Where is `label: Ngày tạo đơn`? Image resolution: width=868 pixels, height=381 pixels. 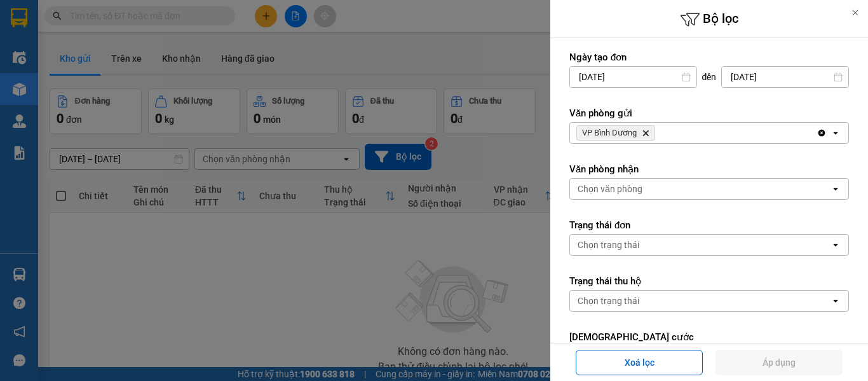
label: Ngày tạo đơn is located at coordinates (709, 57).